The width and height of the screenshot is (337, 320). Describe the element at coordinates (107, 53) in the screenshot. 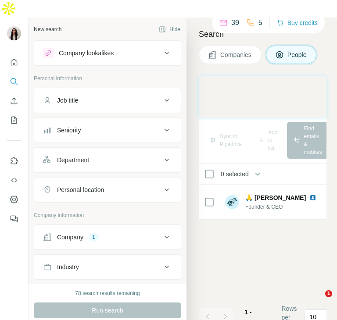

I see `button: Company lookalikes` at that location.